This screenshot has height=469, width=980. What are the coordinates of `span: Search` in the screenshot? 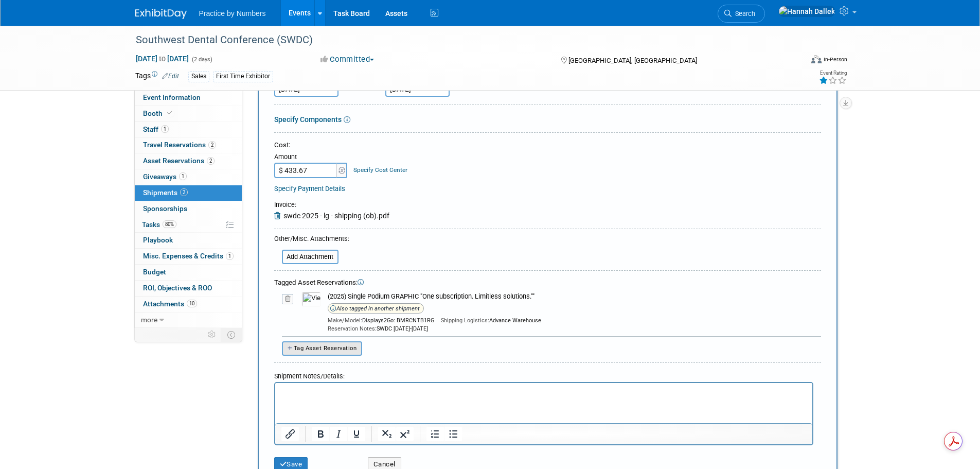 It's located at (744, 14).